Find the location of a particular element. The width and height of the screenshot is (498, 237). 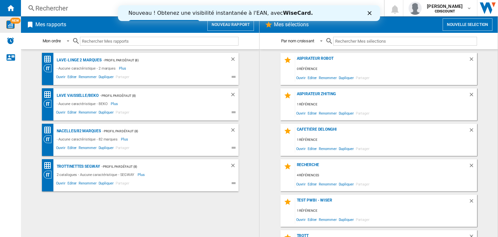

button: Nouvelle selection is located at coordinates (468, 25).